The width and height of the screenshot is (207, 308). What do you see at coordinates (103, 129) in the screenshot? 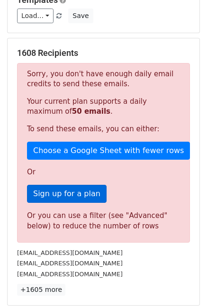
I see `p: To send these emails, you can either:` at bounding box center [103, 129].